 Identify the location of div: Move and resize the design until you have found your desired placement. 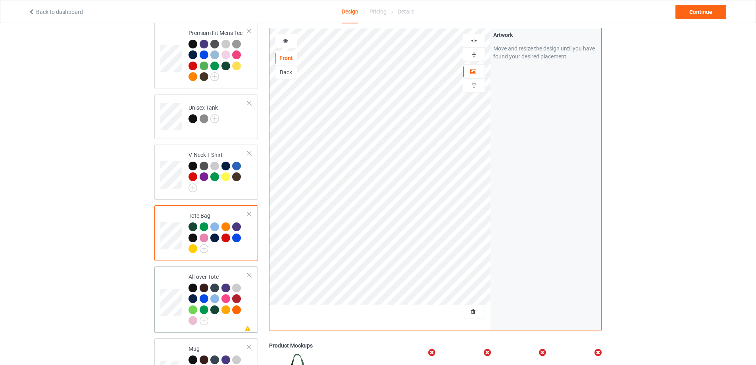
(546, 52).